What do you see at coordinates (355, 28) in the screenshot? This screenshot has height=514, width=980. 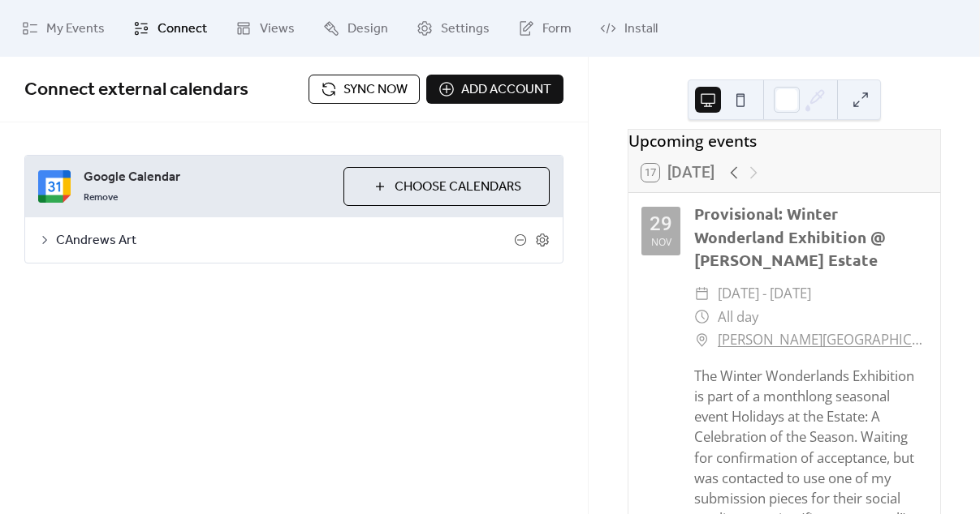 I see `a: Design` at bounding box center [355, 28].